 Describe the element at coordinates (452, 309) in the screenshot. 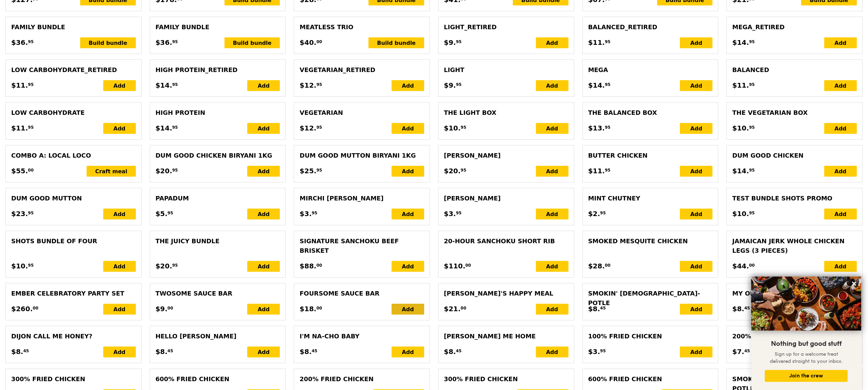

I see `span: $21.` at that location.